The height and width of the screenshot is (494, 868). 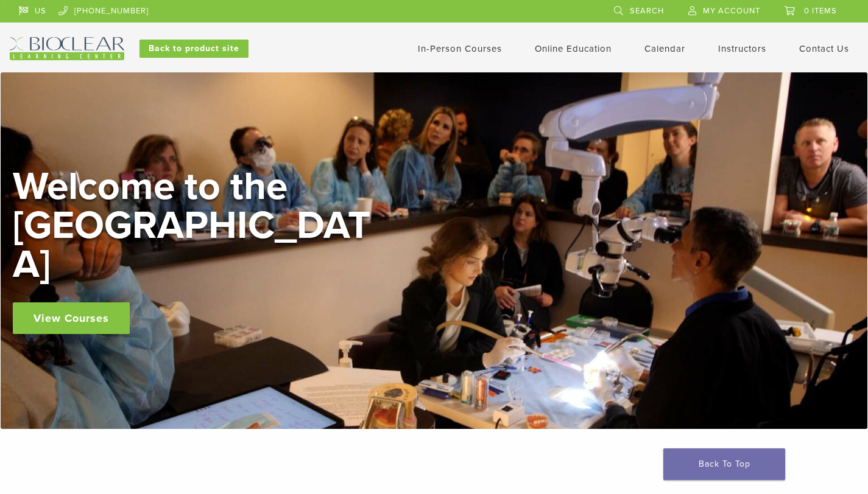 I want to click on a: Contact Us, so click(x=824, y=49).